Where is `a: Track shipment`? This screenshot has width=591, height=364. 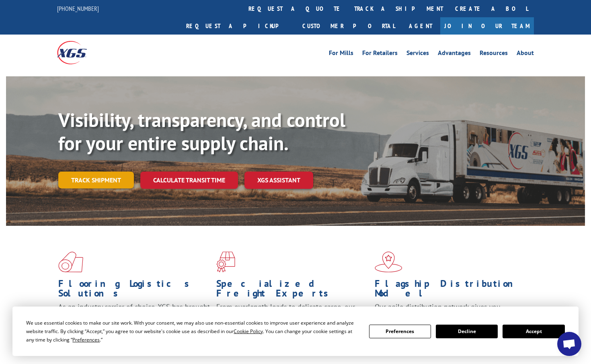 a: Track shipment is located at coordinates (96, 180).